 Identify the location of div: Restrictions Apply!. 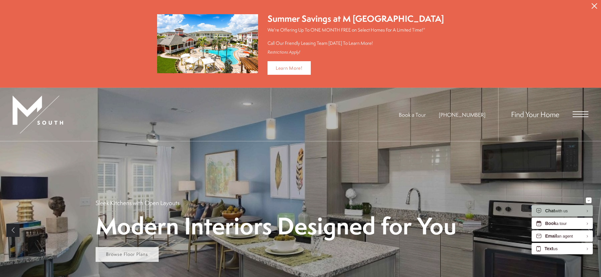
(356, 52).